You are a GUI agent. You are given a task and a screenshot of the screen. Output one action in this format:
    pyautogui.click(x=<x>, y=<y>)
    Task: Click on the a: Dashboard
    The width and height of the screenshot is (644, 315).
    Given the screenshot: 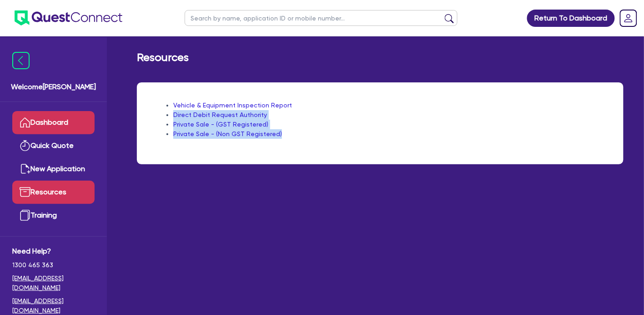 What is the action you would take?
    pyautogui.click(x=53, y=122)
    